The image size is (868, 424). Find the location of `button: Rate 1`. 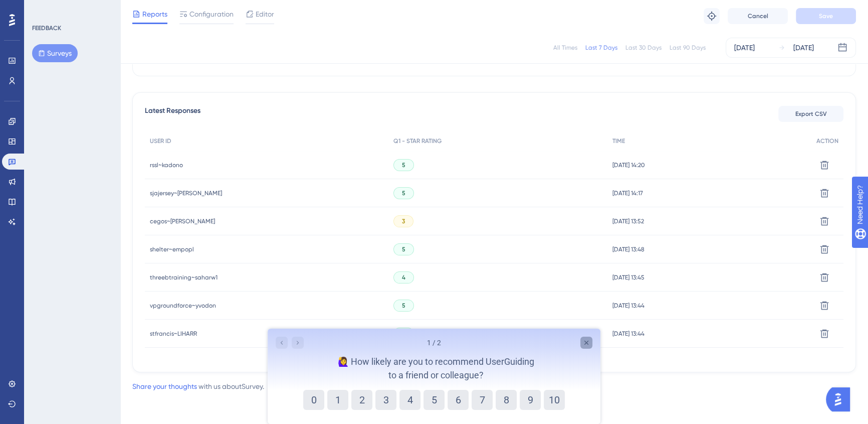

button: Rate 1 is located at coordinates (70, 71).